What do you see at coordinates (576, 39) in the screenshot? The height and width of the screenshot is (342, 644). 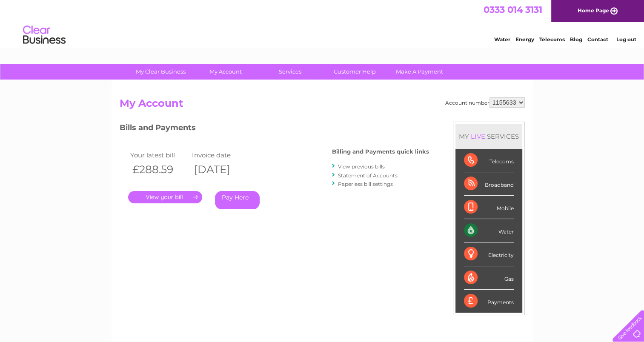 I see `a: Blog` at bounding box center [576, 39].